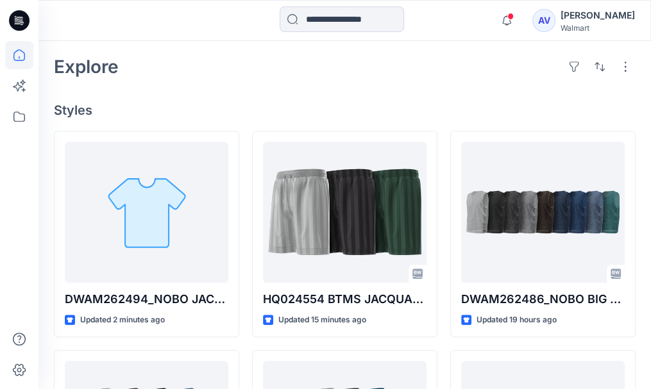 This screenshot has height=389, width=651. Describe the element at coordinates (542, 299) in the screenshot. I see `p: DWAM262486_NOBO BIG HOLE MESH W- BINDING` at that location.